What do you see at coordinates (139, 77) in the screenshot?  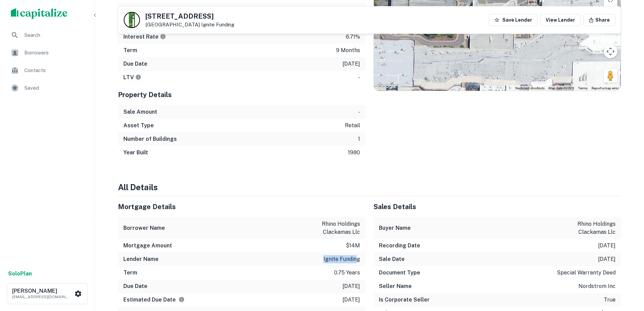 I see `svg: LTVs displayed on the website are for informational purposes only and may be reported incorrectly...` at bounding box center [139, 77].